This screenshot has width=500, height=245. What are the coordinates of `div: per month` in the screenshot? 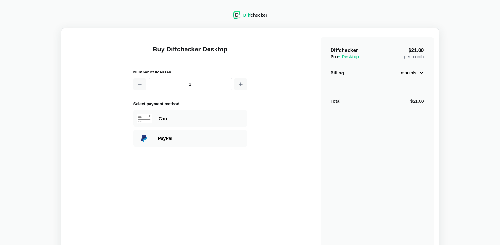 It's located at (414, 54).